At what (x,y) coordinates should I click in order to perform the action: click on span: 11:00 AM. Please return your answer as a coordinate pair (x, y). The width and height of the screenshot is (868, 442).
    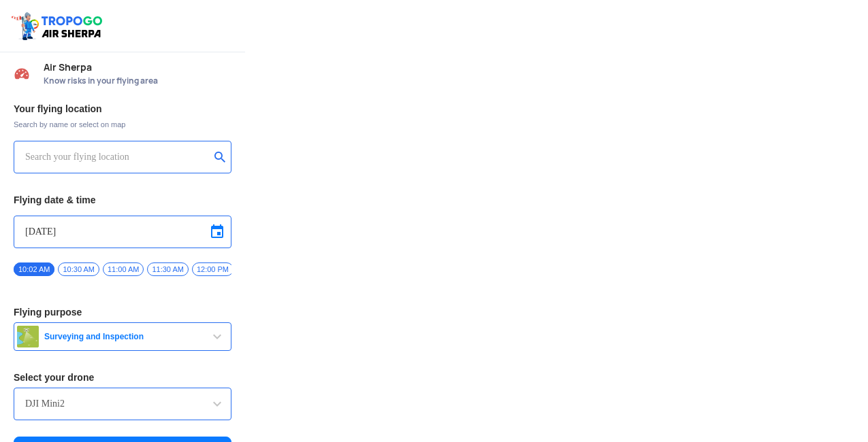
    Looking at the image, I should click on (123, 269).